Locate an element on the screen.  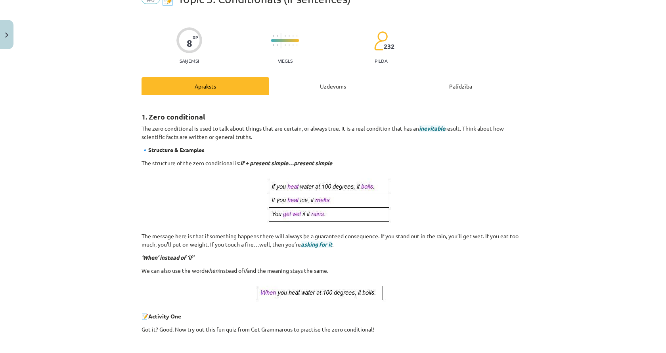
p: The structure of the zero conditional is: is located at coordinates (333, 163).